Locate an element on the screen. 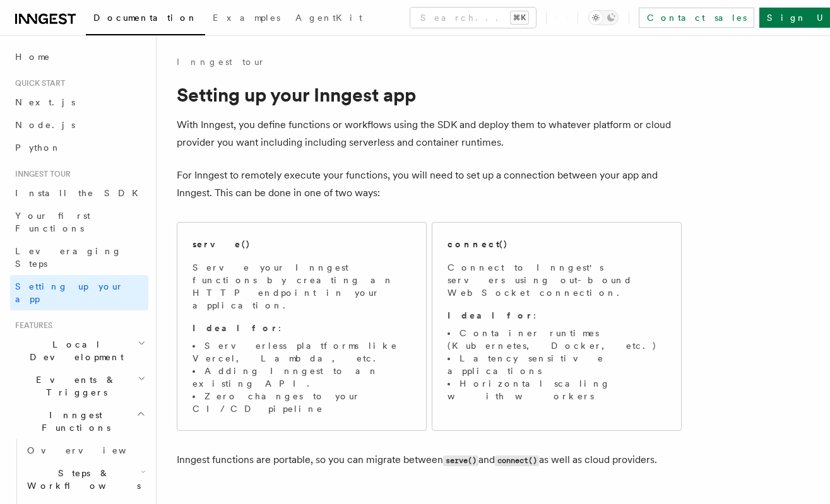 This screenshot has height=504, width=830. span: AgentKit is located at coordinates (329, 18).